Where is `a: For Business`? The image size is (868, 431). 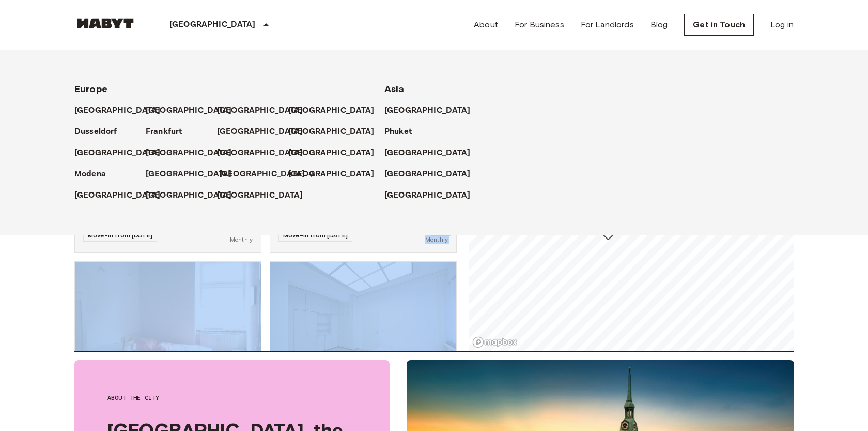 a: For Business is located at coordinates (540, 25).